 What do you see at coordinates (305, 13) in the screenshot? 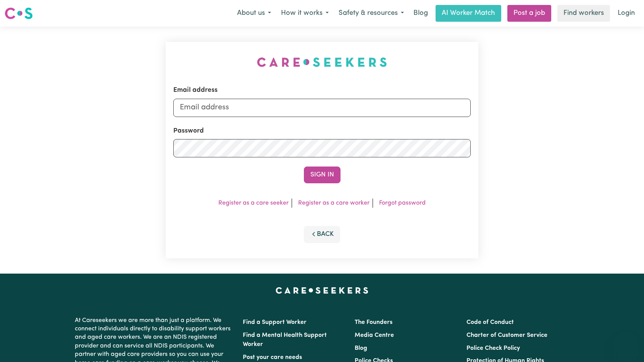
I see `button: How it works` at bounding box center [305, 13].